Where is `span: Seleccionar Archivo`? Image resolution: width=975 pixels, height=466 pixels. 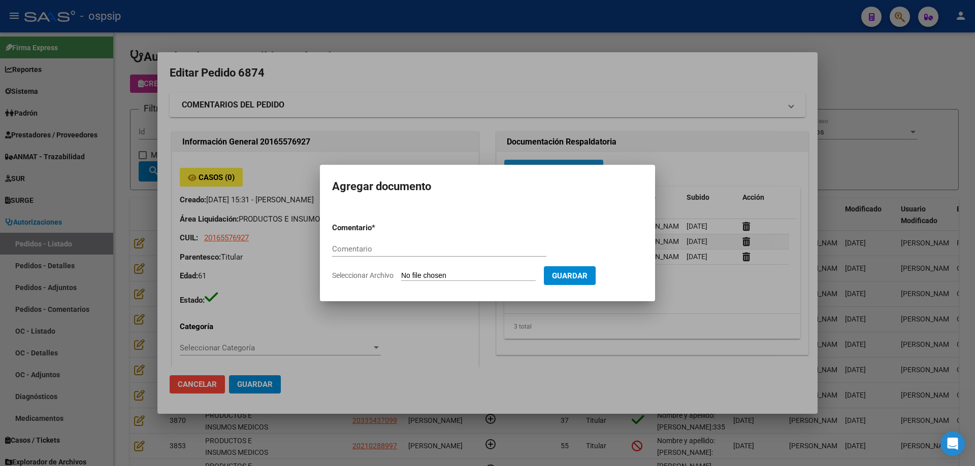 span: Seleccionar Archivo is located at coordinates (362, 276).